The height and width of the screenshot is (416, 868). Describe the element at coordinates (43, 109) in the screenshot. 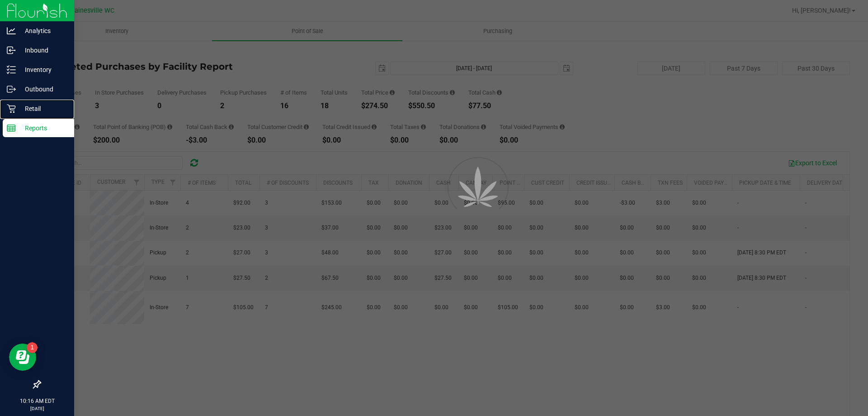

I see `p: Retail` at that location.